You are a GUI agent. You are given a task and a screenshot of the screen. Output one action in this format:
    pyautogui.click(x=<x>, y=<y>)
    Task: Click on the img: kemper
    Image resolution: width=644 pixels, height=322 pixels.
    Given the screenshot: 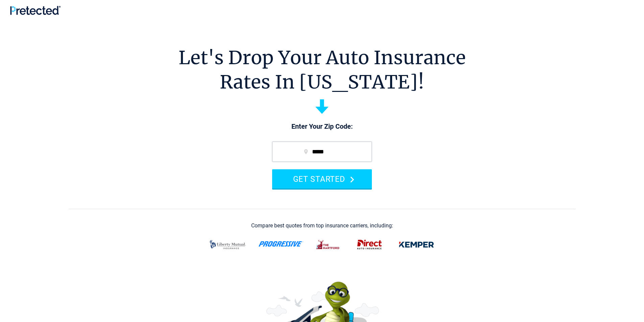 What is the action you would take?
    pyautogui.click(x=416, y=245)
    